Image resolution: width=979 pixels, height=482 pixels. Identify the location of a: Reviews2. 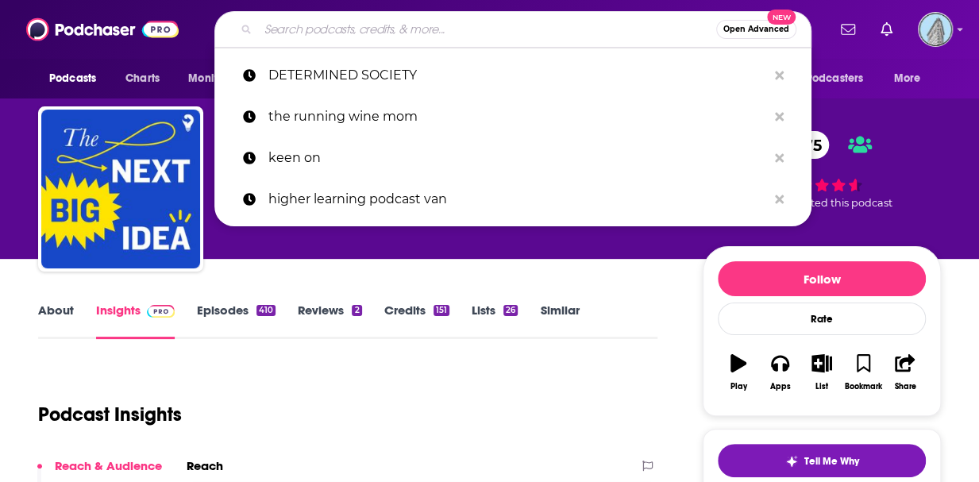
(329, 321).